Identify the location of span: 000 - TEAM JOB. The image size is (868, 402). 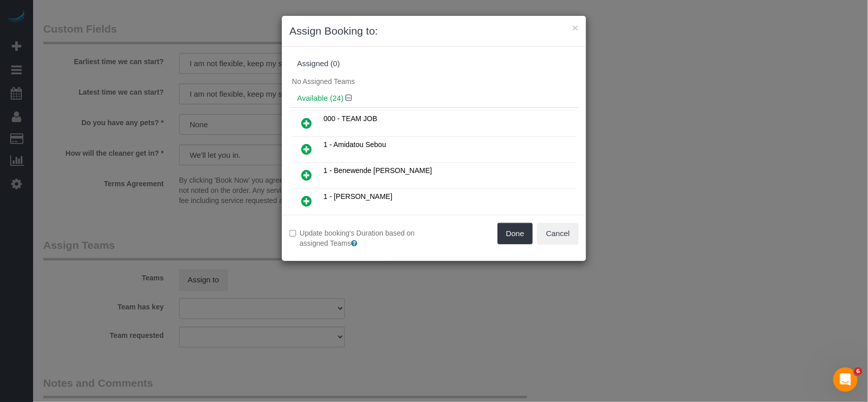
(351, 118).